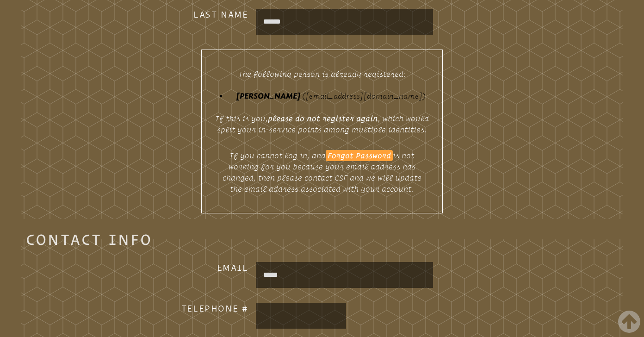 The image size is (644, 337). I want to click on p: If this is you, , which would split your in-service points among multiple identities., so click(322, 124).